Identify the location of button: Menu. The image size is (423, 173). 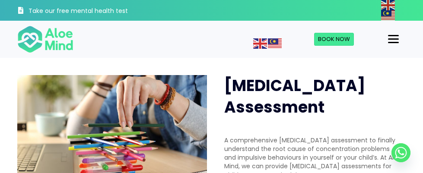
(393, 39).